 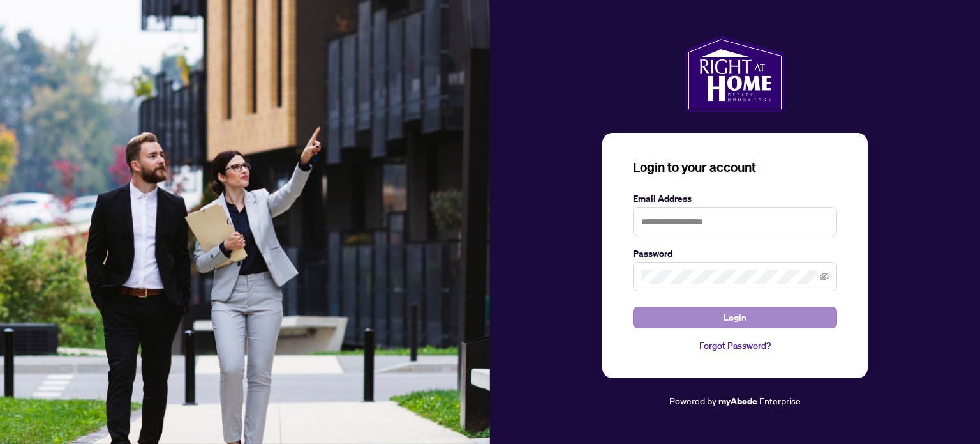 I want to click on h3: Login to your account, so click(x=735, y=168).